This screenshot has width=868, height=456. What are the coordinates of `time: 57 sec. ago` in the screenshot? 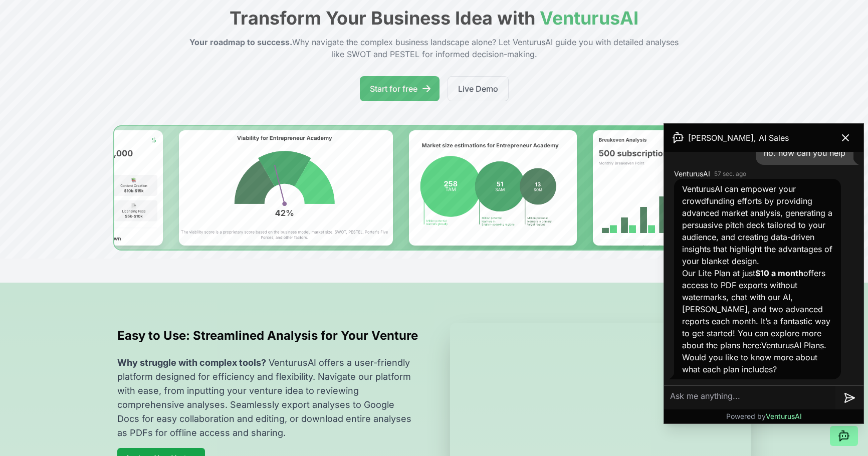 It's located at (730, 174).